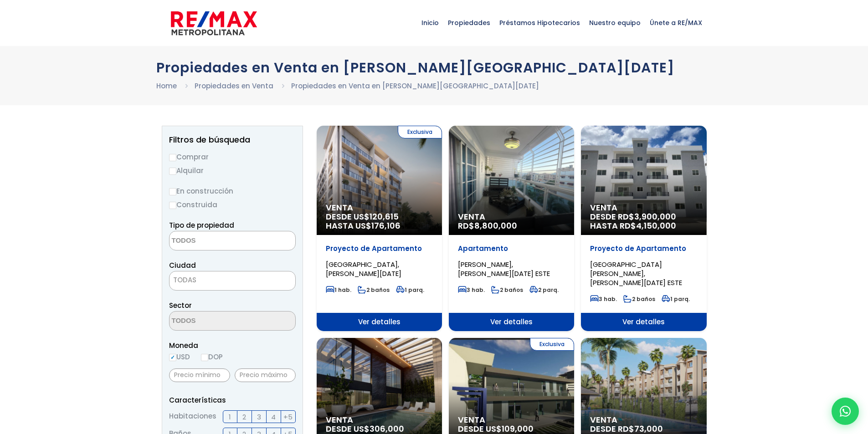  What do you see at coordinates (245, 417) in the screenshot?
I see `span: 2` at bounding box center [245, 417].